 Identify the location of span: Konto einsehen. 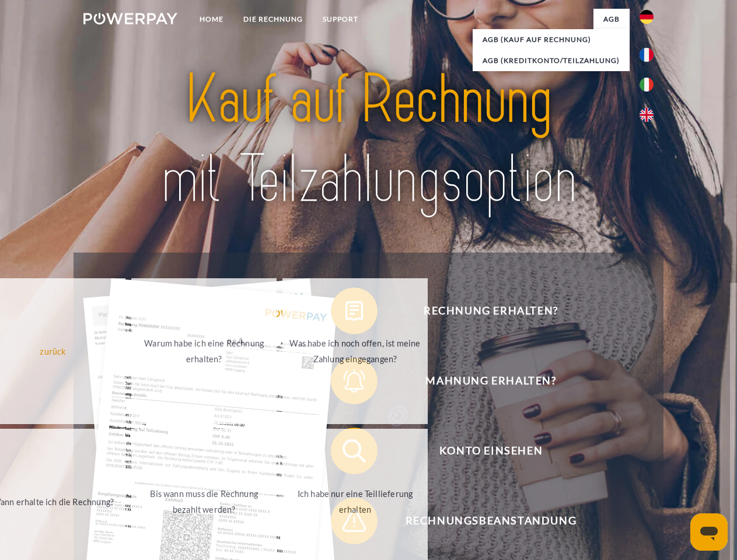
(490, 451).